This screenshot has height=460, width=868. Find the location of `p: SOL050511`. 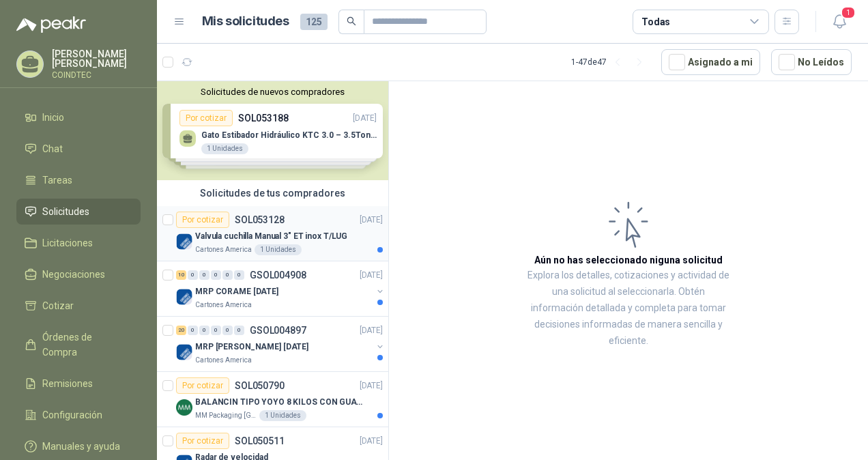

p: SOL050511 is located at coordinates (260, 441).